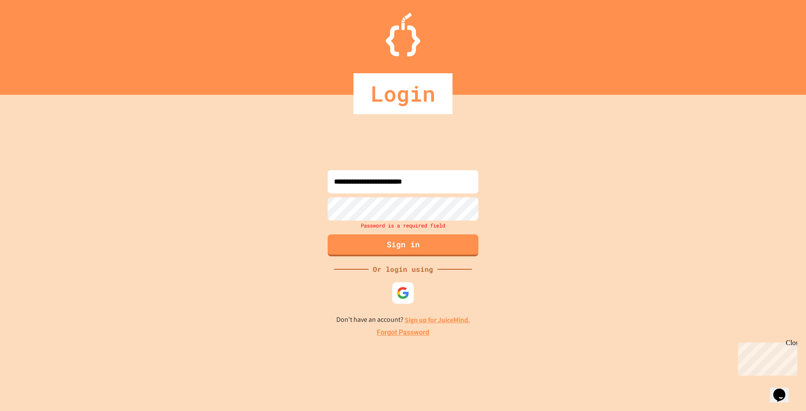 The image size is (806, 411). I want to click on button: Sign in, so click(403, 245).